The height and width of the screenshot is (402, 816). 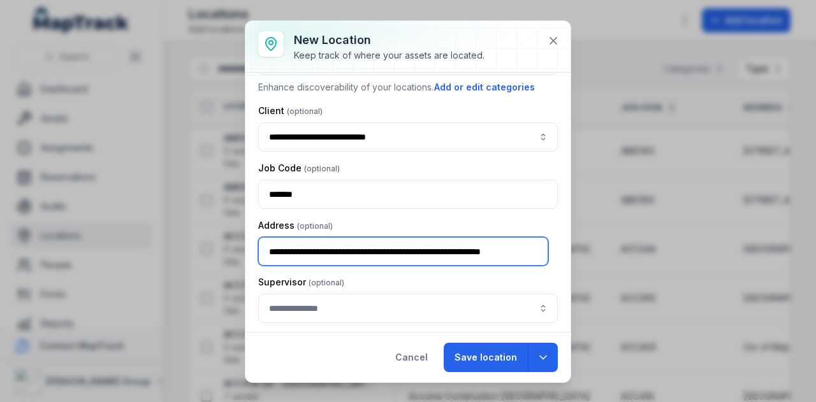 I want to click on input: location-add:cf[ce80e3d2-c973-45d5-97be-d8d6c6f36536]-label, so click(x=408, y=137).